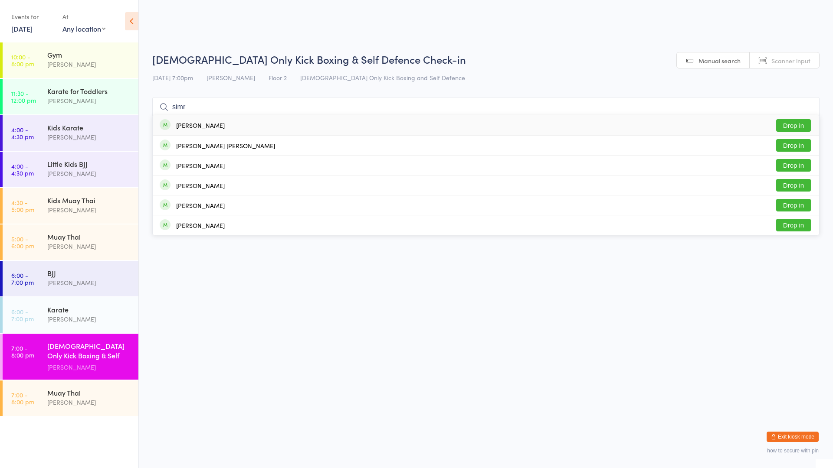  What do you see at coordinates (89, 91) in the screenshot?
I see `div: Karate for Toddlers` at bounding box center [89, 91].